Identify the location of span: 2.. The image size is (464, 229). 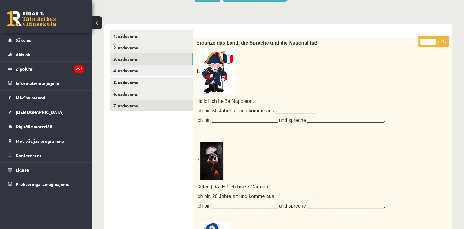
(198, 160).